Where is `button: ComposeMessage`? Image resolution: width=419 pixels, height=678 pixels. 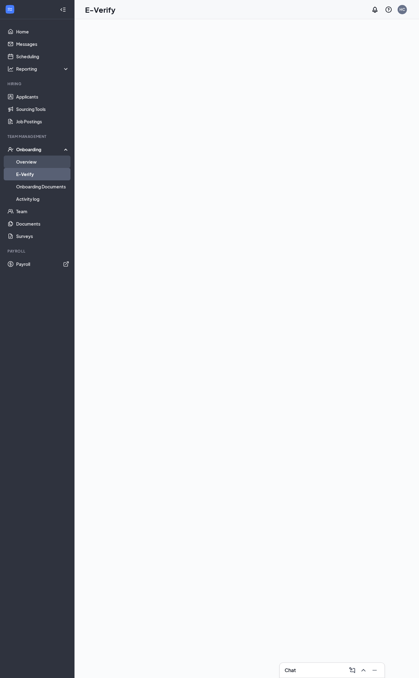 button: ComposeMessage is located at coordinates (352, 671).